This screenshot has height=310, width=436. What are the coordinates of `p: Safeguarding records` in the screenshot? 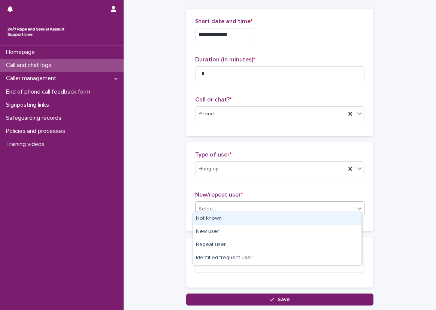 It's located at (35, 118).